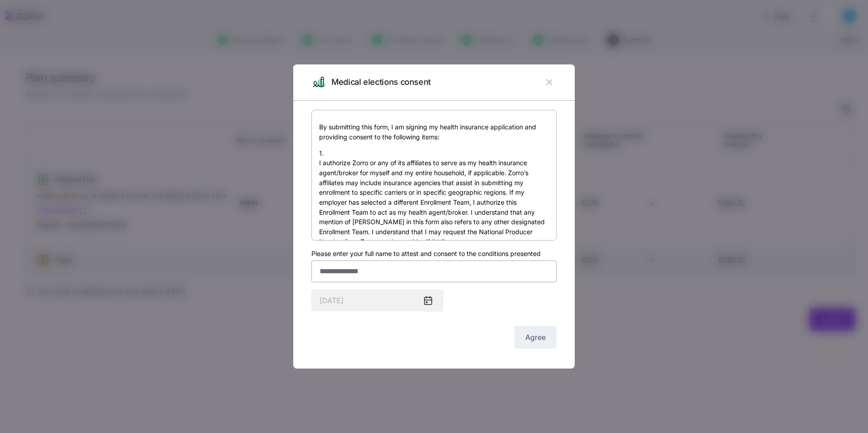 The image size is (868, 433). I want to click on label: Please enter your full name to attest and consent to the conditions presented, so click(426, 253).